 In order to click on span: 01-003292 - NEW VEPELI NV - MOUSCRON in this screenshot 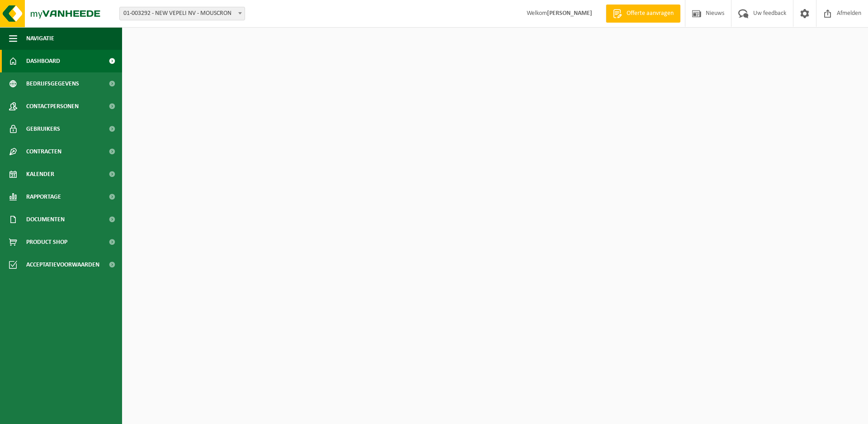, I will do `click(182, 13)`.